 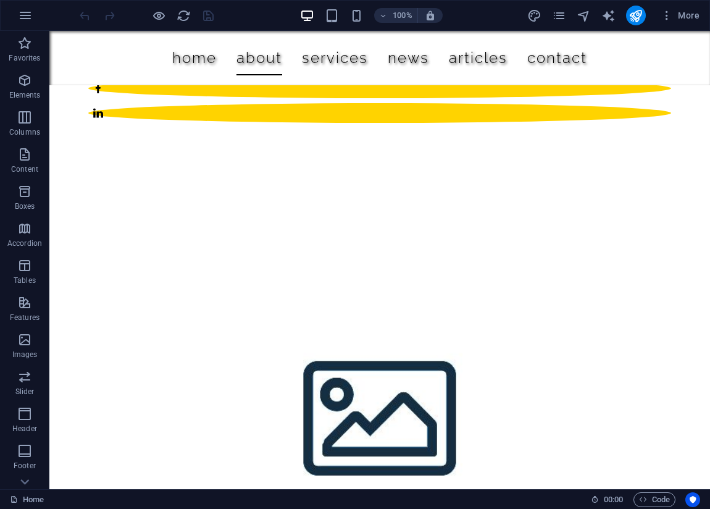 What do you see at coordinates (534, 15) in the screenshot?
I see `button: design` at bounding box center [534, 15].